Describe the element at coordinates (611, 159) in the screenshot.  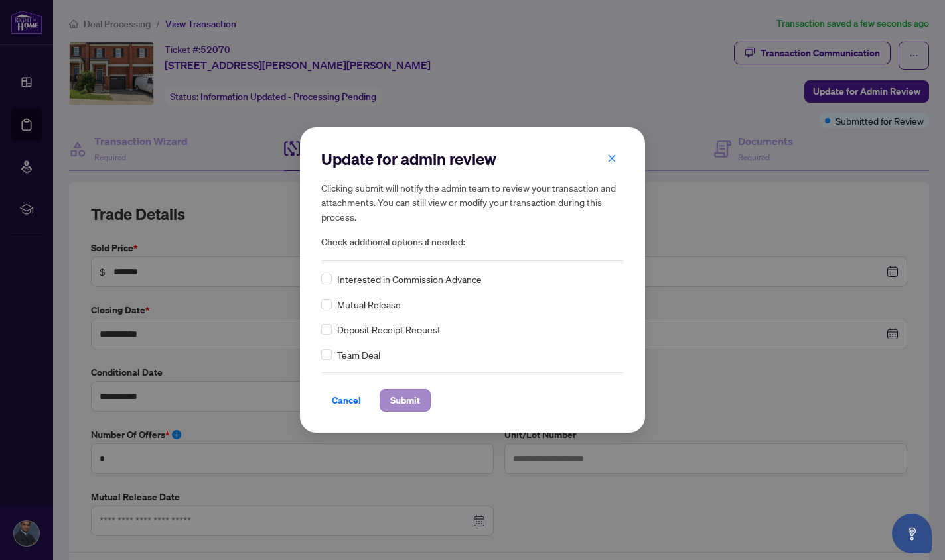
I see `span: close` at that location.